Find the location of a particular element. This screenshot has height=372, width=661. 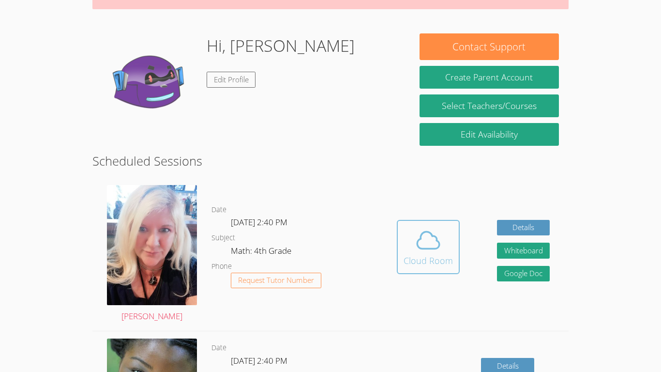

a: Google Doc is located at coordinates (523, 273).